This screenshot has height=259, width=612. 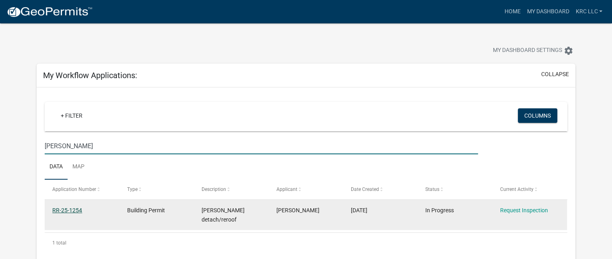 I want to click on button: Columns, so click(x=538, y=116).